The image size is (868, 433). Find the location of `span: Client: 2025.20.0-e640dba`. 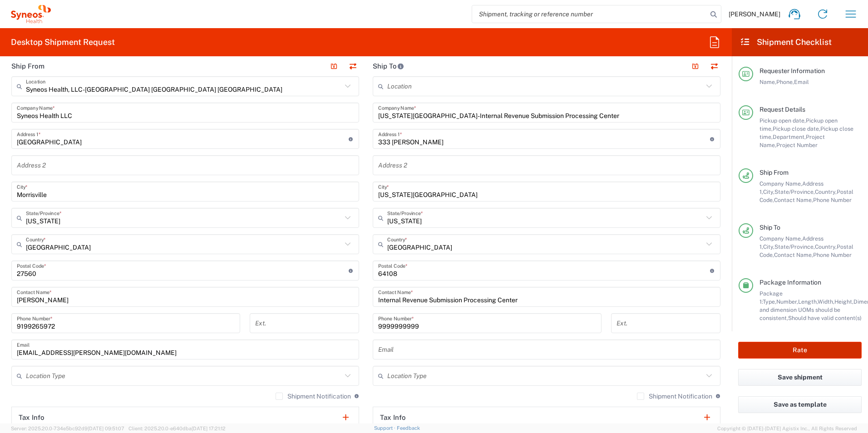

span: Client: 2025.20.0-e640dba is located at coordinates (177, 428).